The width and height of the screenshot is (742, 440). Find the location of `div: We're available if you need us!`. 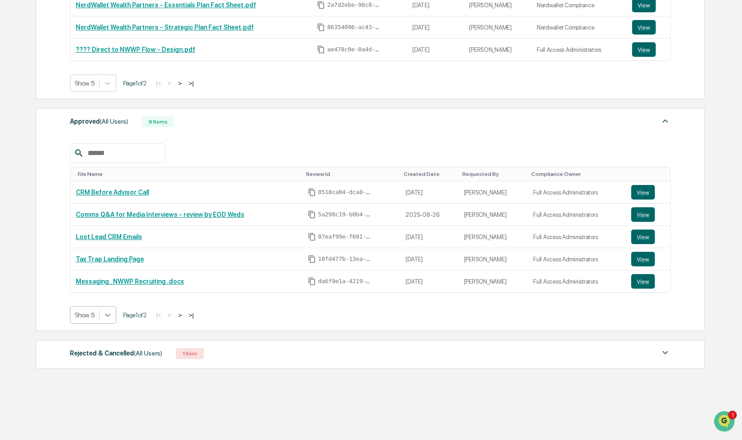

div: We're available if you need us! is located at coordinates (83, 82).